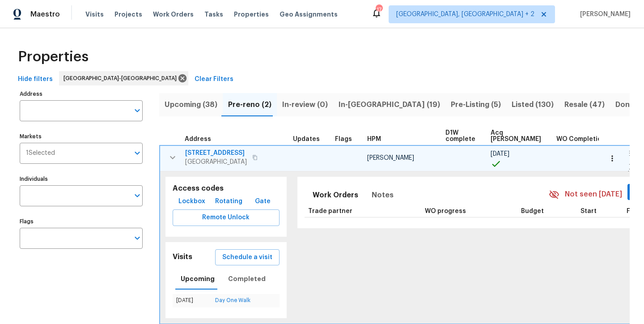 This screenshot has height=324, width=644. I want to click on span: Upcoming (38), so click(191, 105).